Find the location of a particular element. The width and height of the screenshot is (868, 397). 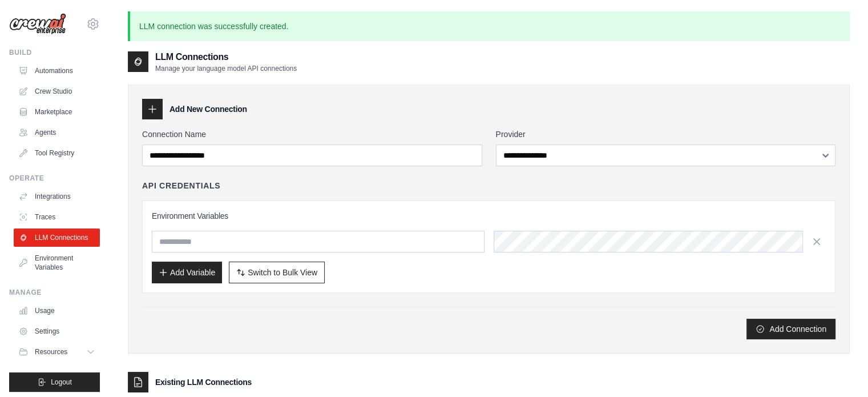

a: Settings is located at coordinates (56, 331).